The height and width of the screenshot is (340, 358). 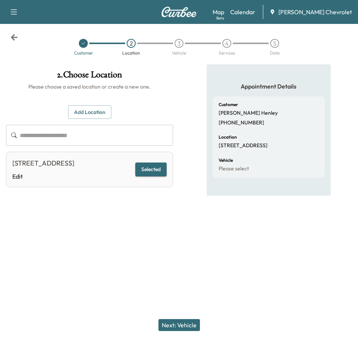 I want to click on div: 2, so click(x=131, y=43).